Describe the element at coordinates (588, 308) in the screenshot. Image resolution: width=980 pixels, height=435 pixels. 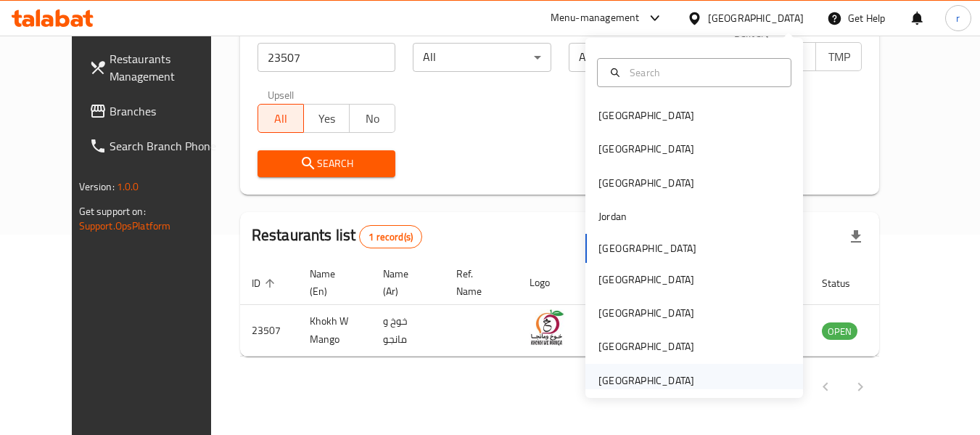
I see `table: enhanced table` at that location.